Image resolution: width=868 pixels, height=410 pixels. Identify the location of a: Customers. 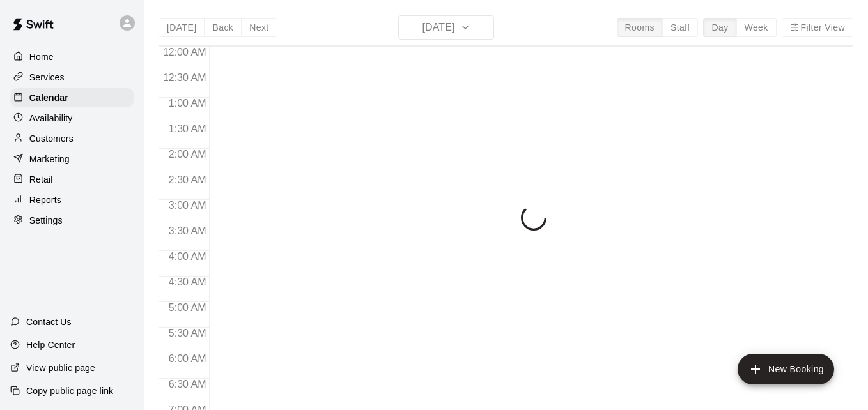
(71, 138).